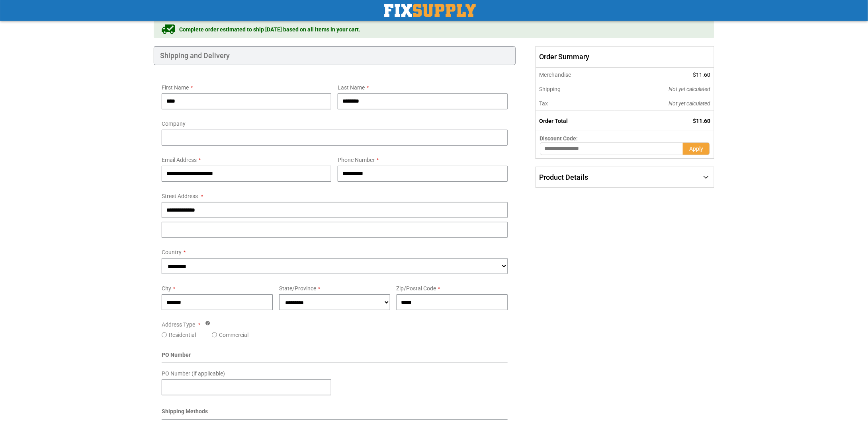 Image resolution: width=868 pixels, height=424 pixels. I want to click on button: Apply, so click(696, 149).